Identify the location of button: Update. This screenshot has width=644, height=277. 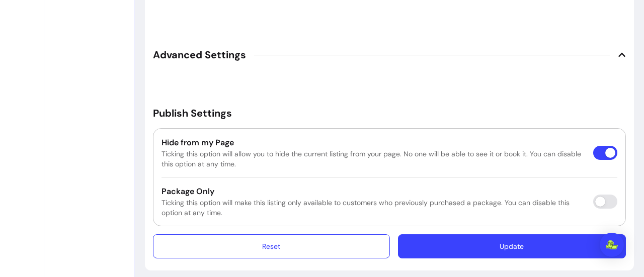
(512, 246).